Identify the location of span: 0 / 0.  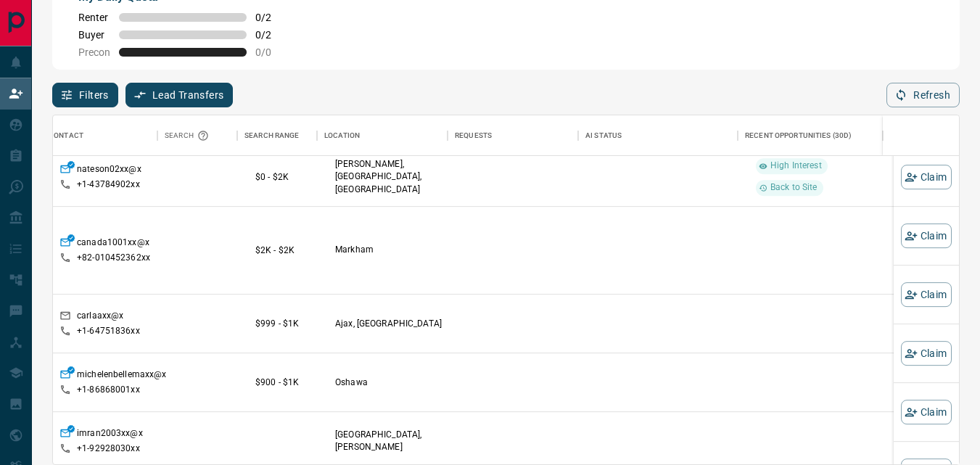
(271, 53).